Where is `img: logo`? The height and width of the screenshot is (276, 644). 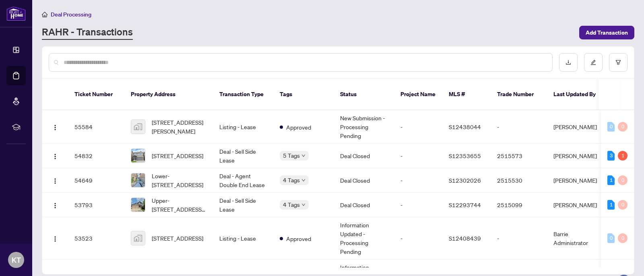
img: logo is located at coordinates (16, 13).